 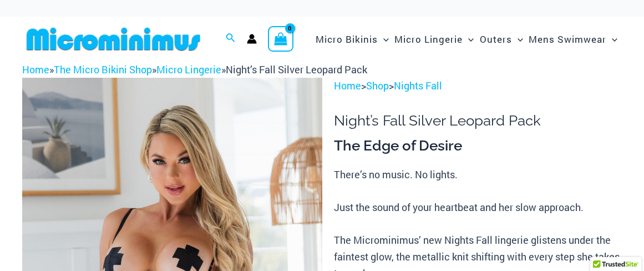 I want to click on a: Account icon link, so click(x=251, y=39).